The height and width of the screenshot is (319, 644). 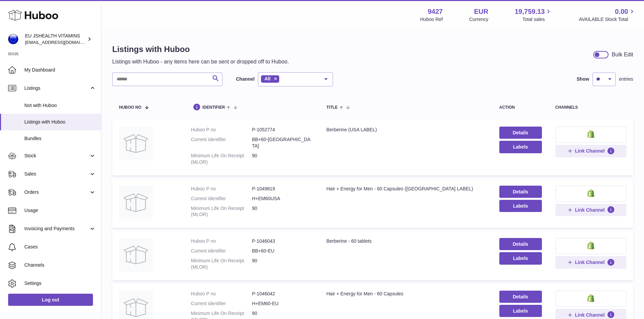 What do you see at coordinates (214, 107) in the screenshot?
I see `span: identifier` at bounding box center [214, 107].